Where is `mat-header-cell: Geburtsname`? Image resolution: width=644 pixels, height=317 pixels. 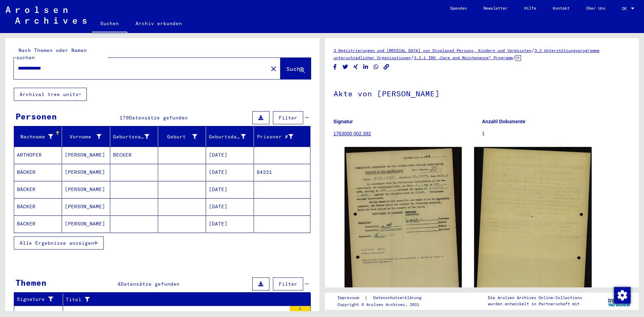 mat-header-cell: Geburtsname is located at coordinates (134, 137).